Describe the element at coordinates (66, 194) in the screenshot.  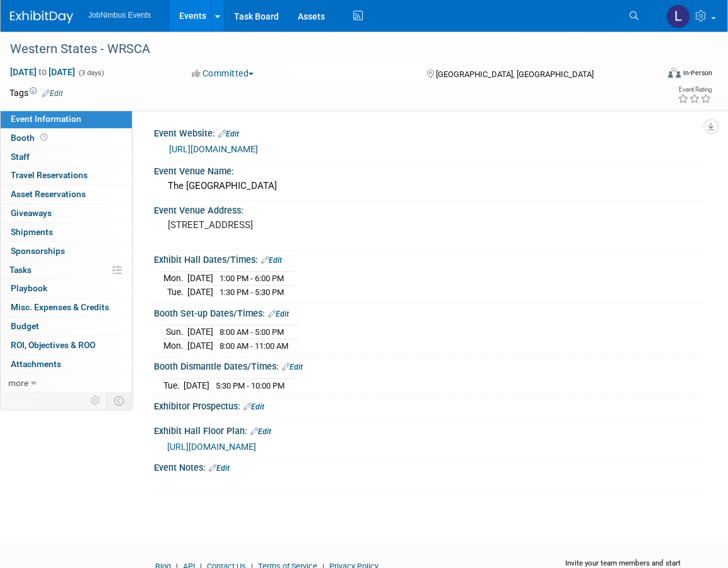
I see `a: Asset Reservations` at that location.